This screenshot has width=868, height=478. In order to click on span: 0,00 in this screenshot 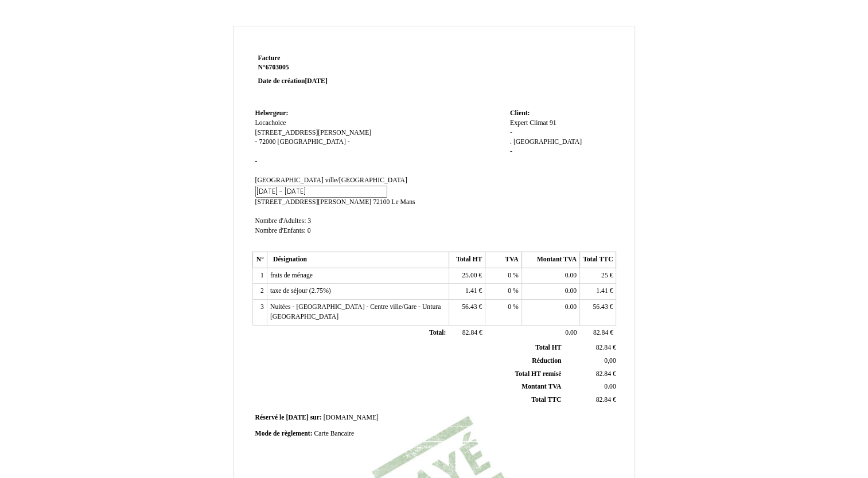, I will do `click(610, 360)`.